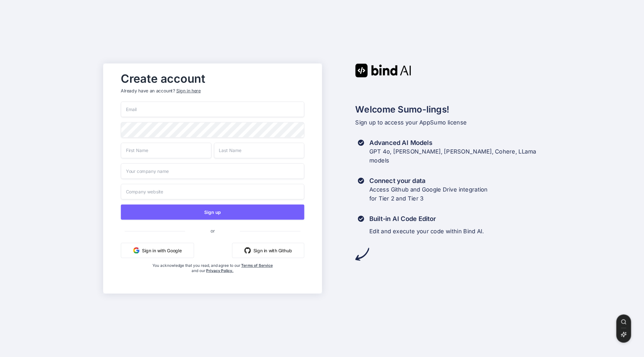 This screenshot has width=644, height=357. Describe the element at coordinates (247, 250) in the screenshot. I see `img: github` at that location.